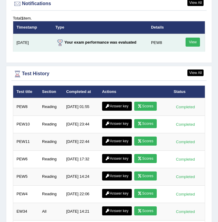 The image size is (218, 222). What do you see at coordinates (26, 194) in the screenshot?
I see `td: PEW4` at bounding box center [26, 194].